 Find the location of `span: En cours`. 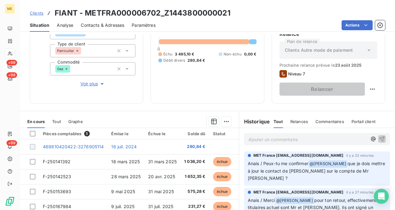

span: En cours is located at coordinates (36, 121).